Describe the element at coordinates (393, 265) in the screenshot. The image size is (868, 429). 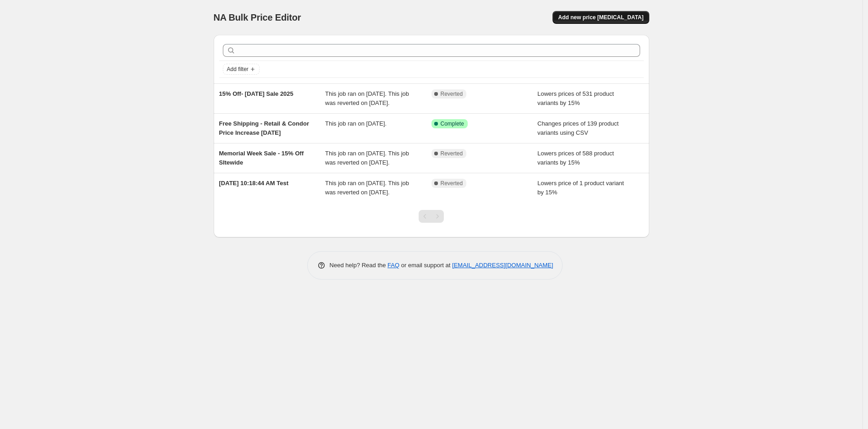
I see `a: FAQ` at that location.